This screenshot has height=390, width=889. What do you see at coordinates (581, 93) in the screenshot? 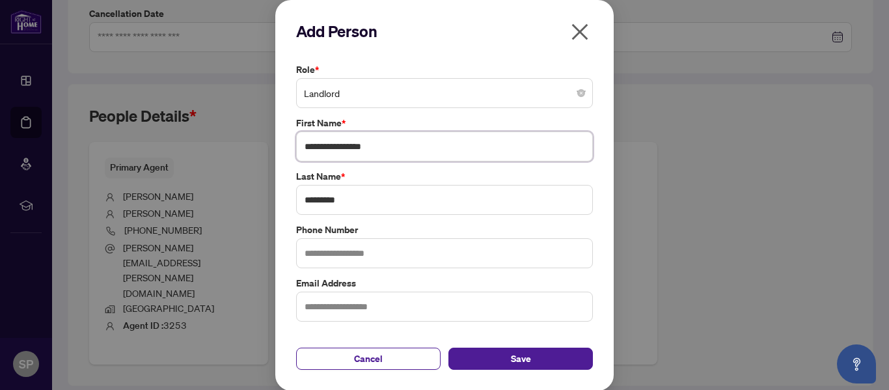
I see `span: close-circle` at bounding box center [581, 93].